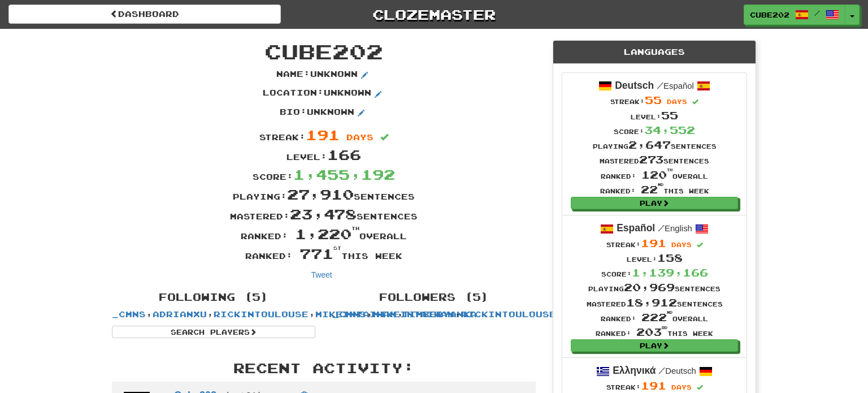 Image resolution: width=868 pixels, height=393 pixels. I want to click on a: Cube202 /, so click(794, 15).